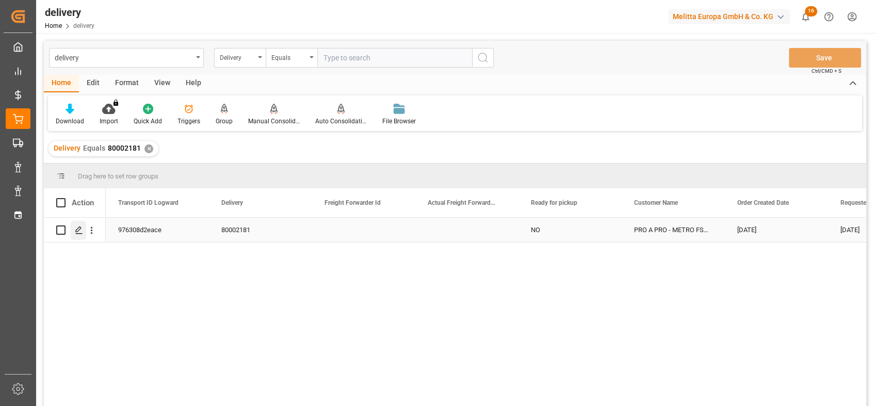 The width and height of the screenshot is (876, 406). What do you see at coordinates (162, 84) in the screenshot?
I see `div: View` at bounding box center [162, 84].